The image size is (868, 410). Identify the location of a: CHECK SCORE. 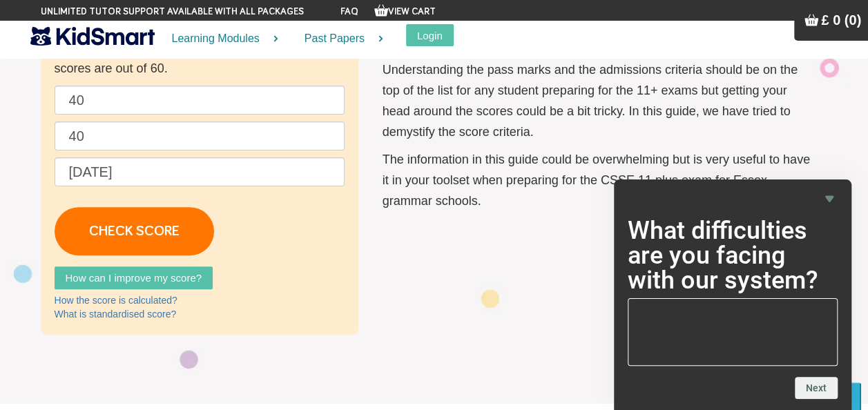
(133, 231).